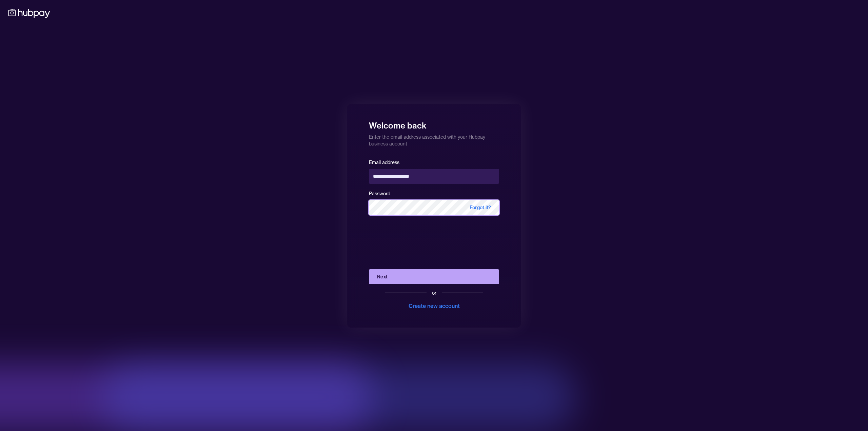  Describe the element at coordinates (480, 207) in the screenshot. I see `span: Forgot it?` at that location.